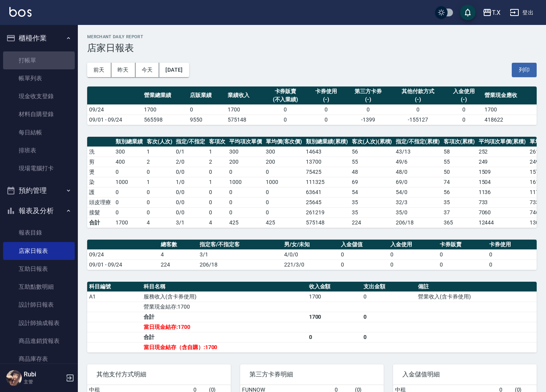  I want to click on td: 365, so click(459, 222).